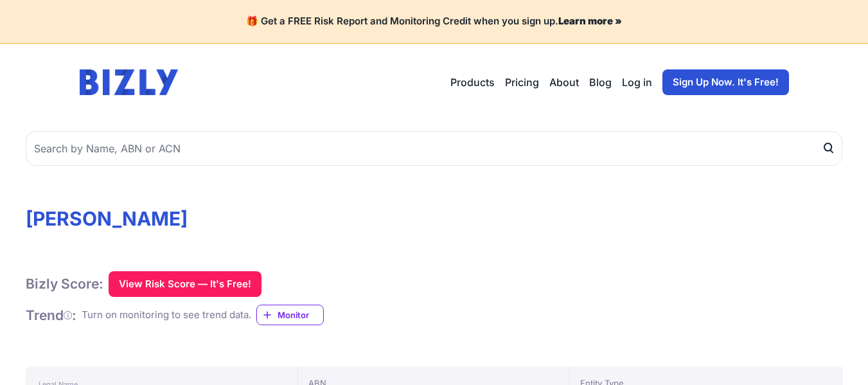 The image size is (868, 385). What do you see at coordinates (590, 20) in the screenshot?
I see `strong: Learn more »` at bounding box center [590, 20].